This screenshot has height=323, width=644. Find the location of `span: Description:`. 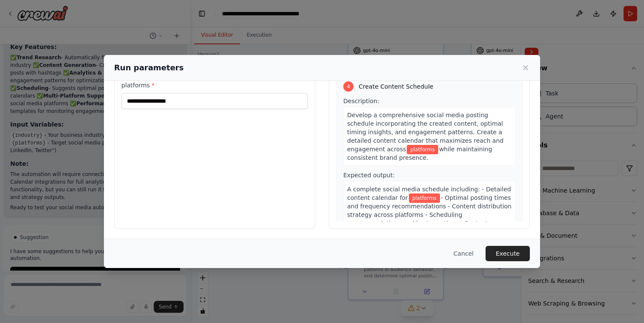

span: Description: is located at coordinates (361, 101).